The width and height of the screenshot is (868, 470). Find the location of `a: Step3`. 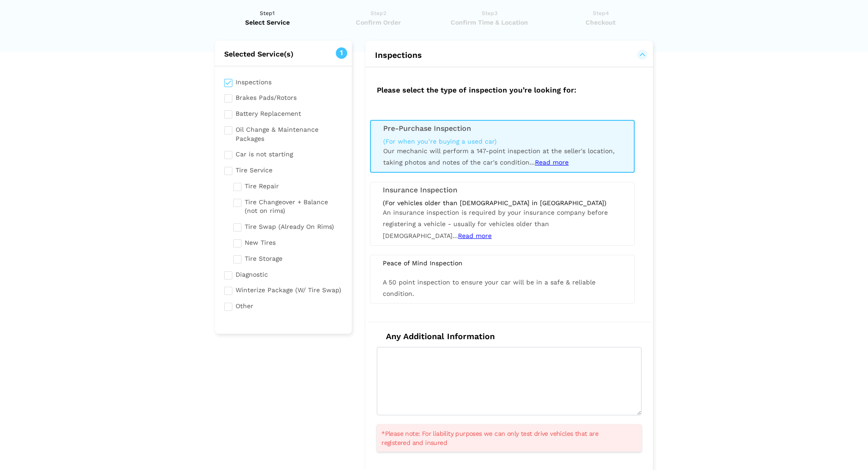

a: Step3 is located at coordinates (490, 18).